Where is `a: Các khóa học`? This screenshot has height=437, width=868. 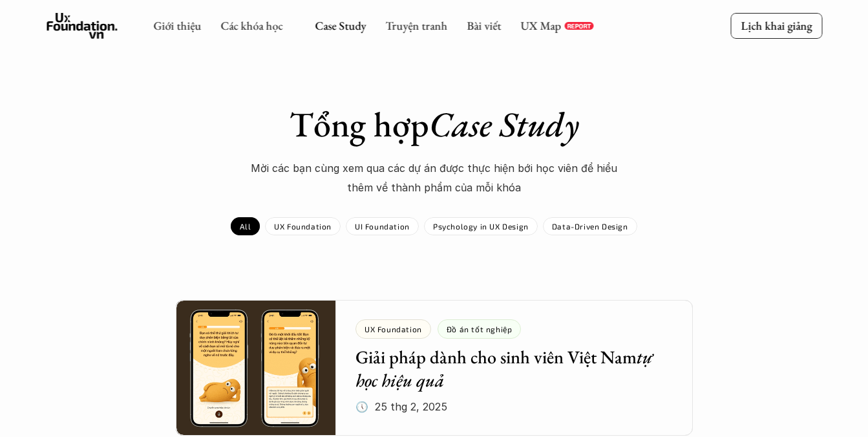
a: Các khóa học is located at coordinates (251, 25).